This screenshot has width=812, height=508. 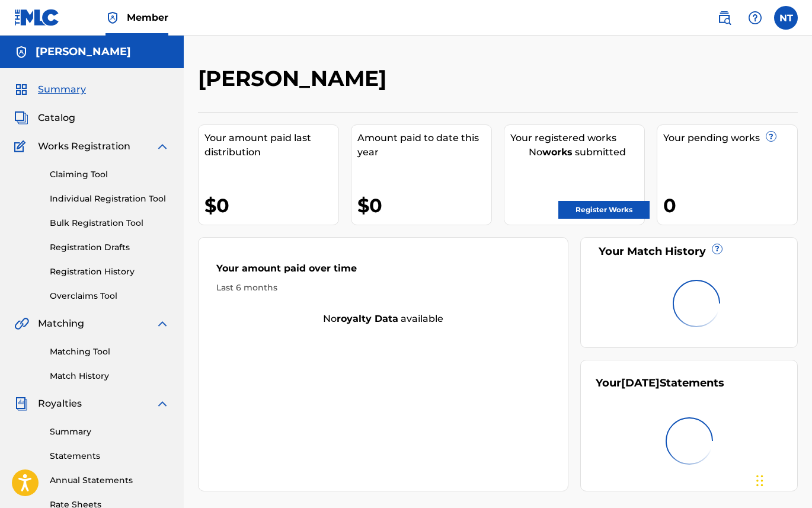 What do you see at coordinates (83, 52) in the screenshot?
I see `h5: Nicolas Tiparescu` at bounding box center [83, 52].